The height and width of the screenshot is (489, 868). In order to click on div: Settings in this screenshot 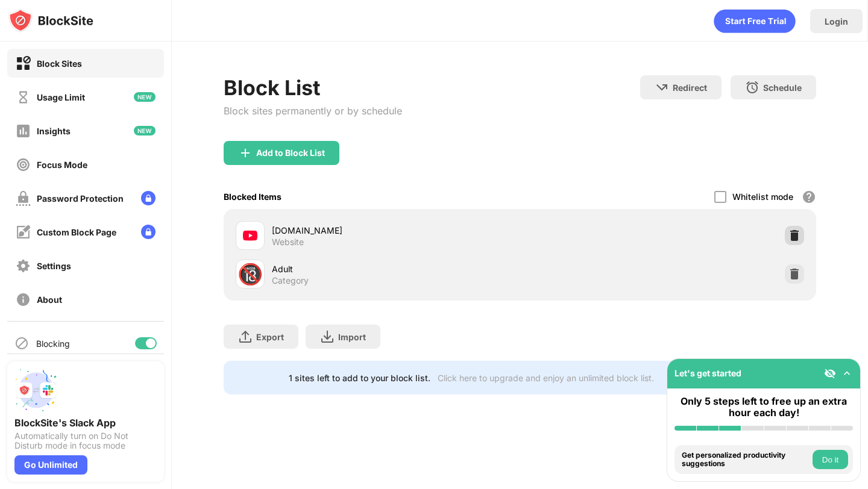, I will do `click(53, 266)`.